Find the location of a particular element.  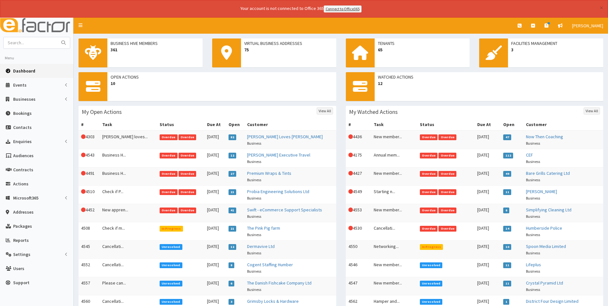

td: 4452 is located at coordinates (89, 212).